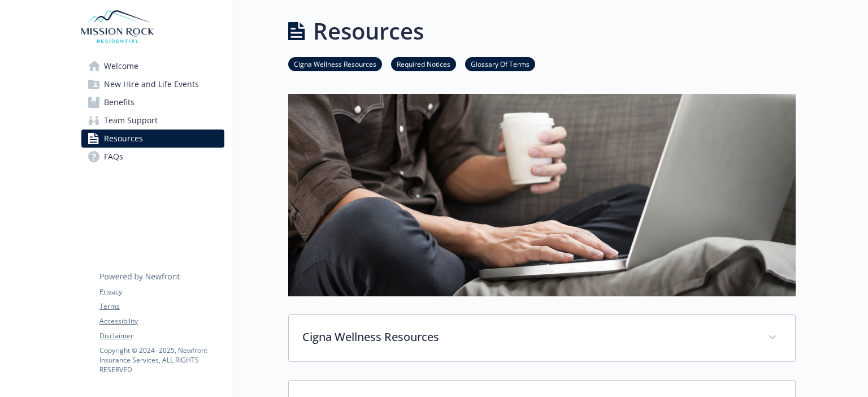 This screenshot has width=868, height=397. Describe the element at coordinates (162, 321) in the screenshot. I see `a: Accessibility` at that location.